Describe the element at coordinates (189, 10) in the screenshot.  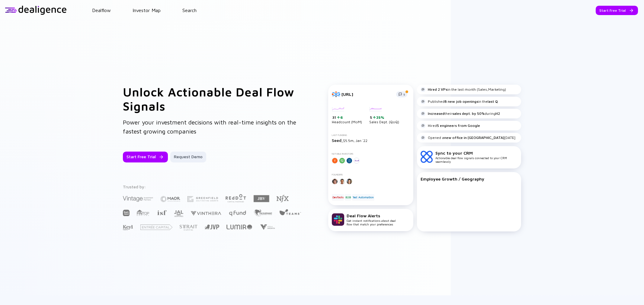
I see `a: Search` at that location.